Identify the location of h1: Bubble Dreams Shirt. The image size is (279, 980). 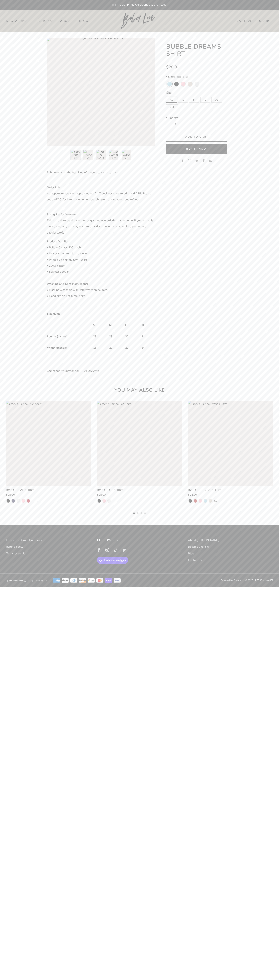
(197, 52).